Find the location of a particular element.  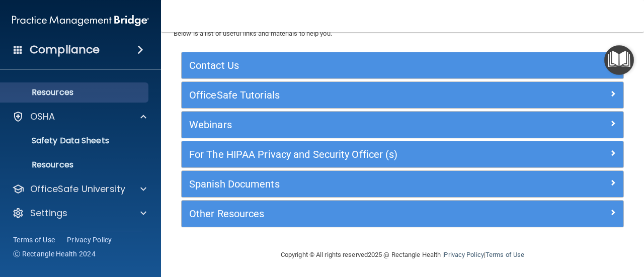

span: Ⓒ Rectangle Health 2024 is located at coordinates (54, 254).